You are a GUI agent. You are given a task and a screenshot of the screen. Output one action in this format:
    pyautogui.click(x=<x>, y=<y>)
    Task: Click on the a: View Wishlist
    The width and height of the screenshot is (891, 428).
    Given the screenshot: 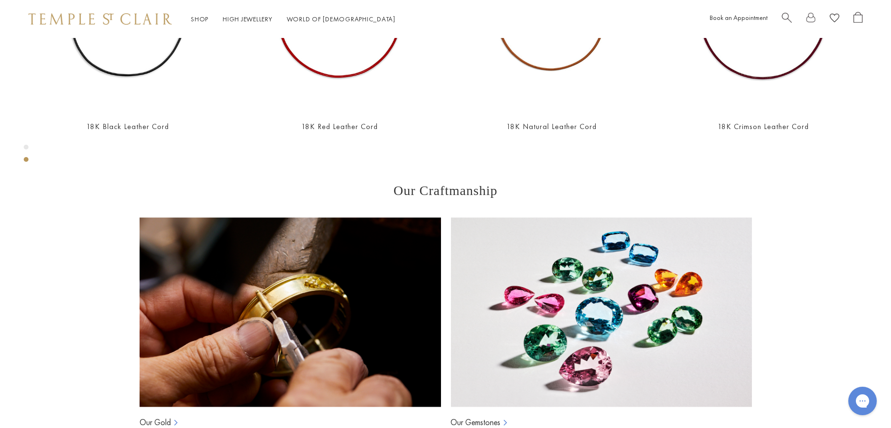 What is the action you would take?
    pyautogui.click(x=834, y=19)
    